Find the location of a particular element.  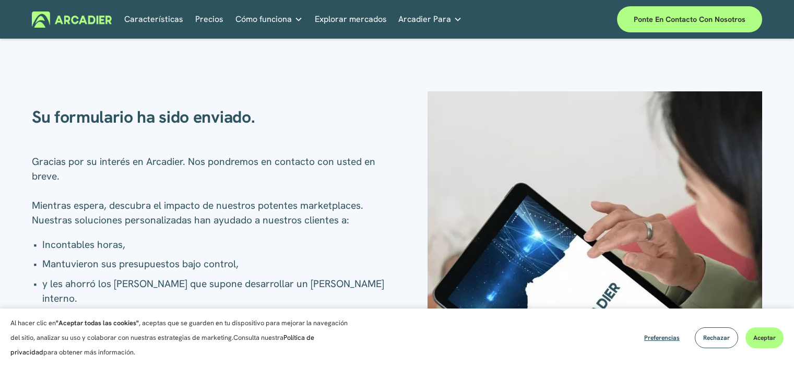

font: Características is located at coordinates (154, 19).